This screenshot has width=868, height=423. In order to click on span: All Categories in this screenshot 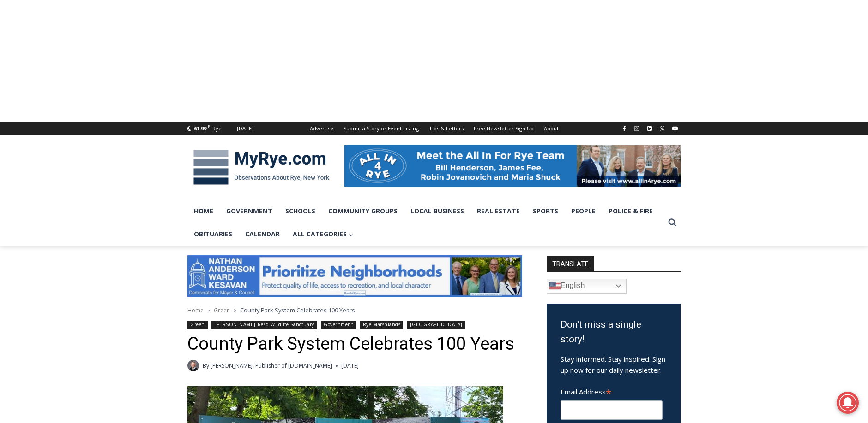, I will do `click(323, 234)`.